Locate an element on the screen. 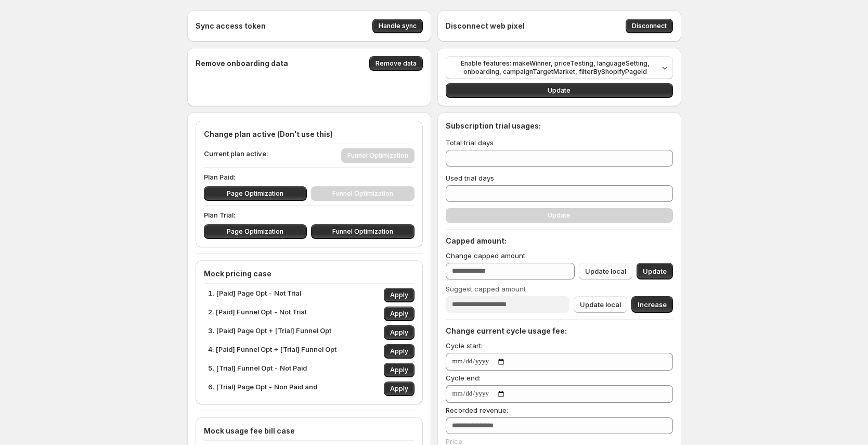  button: Disconnect is located at coordinates (649, 26).